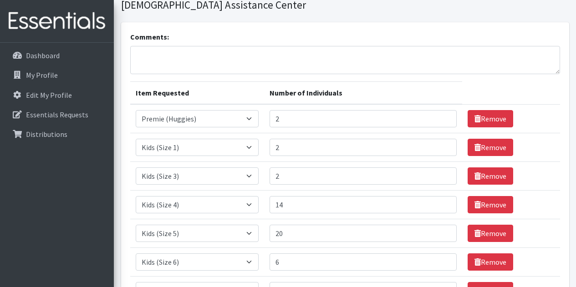 This screenshot has height=287, width=576. I want to click on a: Distributions, so click(57, 134).